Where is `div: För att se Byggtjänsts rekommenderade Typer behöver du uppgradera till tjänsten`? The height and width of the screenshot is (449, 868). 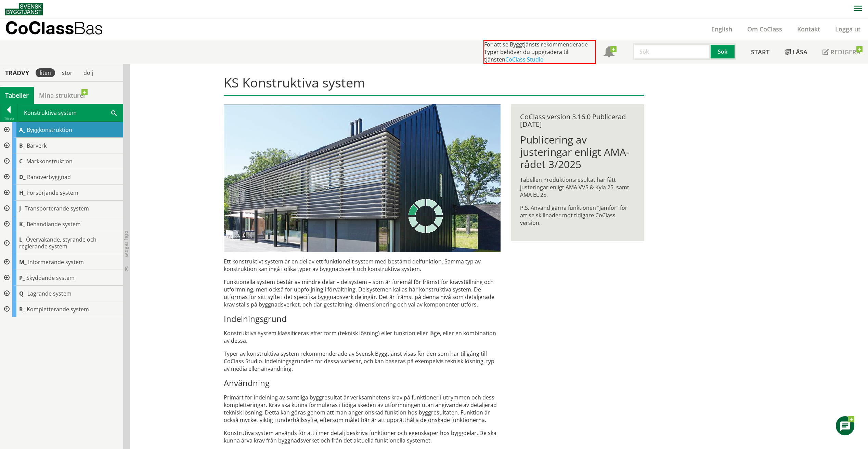 div: För att se Byggtjänsts rekommenderade Typer behöver du uppgradera till tjänsten is located at coordinates (539, 52).